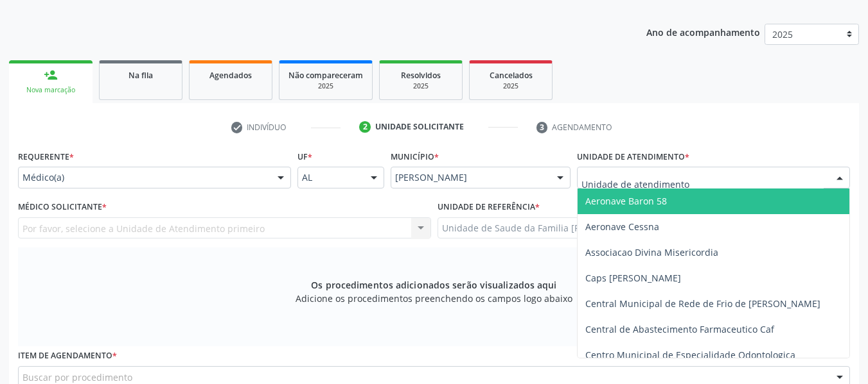 The width and height of the screenshot is (868, 384). I want to click on label: Unidade de atendimento, so click(633, 157).